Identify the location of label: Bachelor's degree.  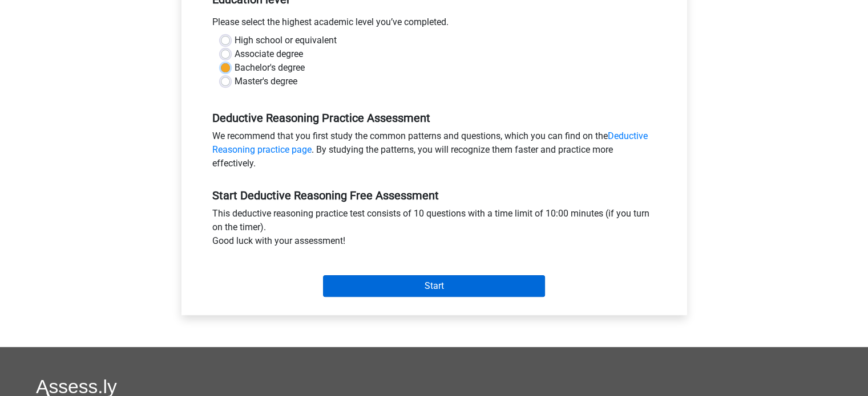
(269, 68).